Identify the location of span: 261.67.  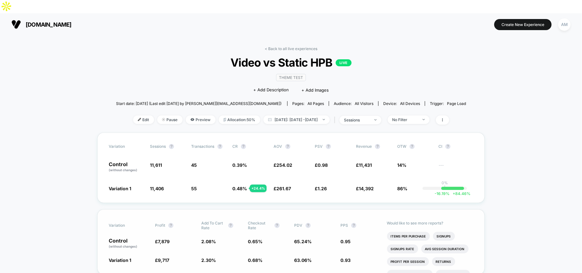
(284, 188).